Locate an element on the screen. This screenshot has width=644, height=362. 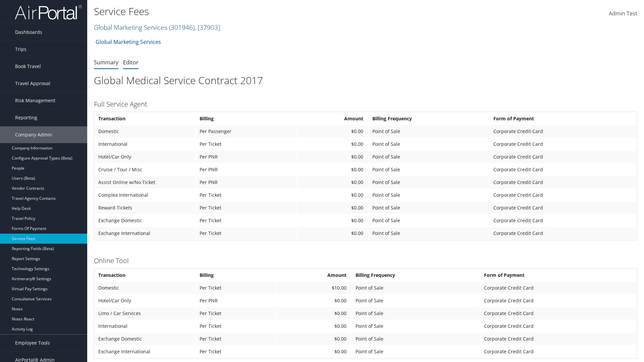
td: Limo / Car Services is located at coordinates (145, 313).